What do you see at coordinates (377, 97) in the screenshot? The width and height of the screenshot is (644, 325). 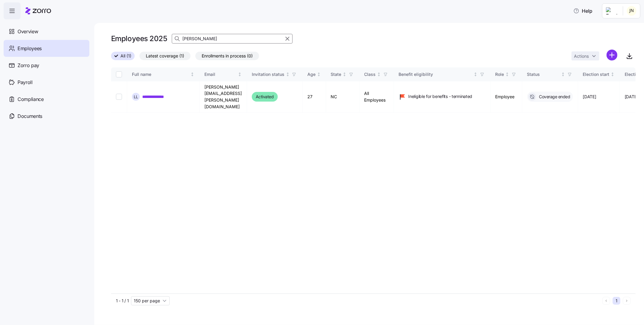 I see `td: All Employees` at bounding box center [377, 97].